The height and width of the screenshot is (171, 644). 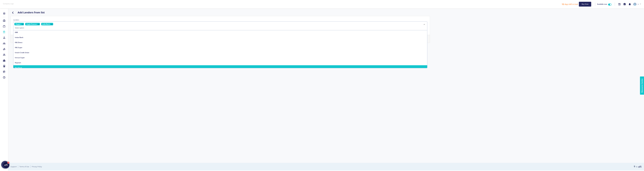 I want to click on div: Open Checklist, remaining modules: 7, so click(x=6, y=165).